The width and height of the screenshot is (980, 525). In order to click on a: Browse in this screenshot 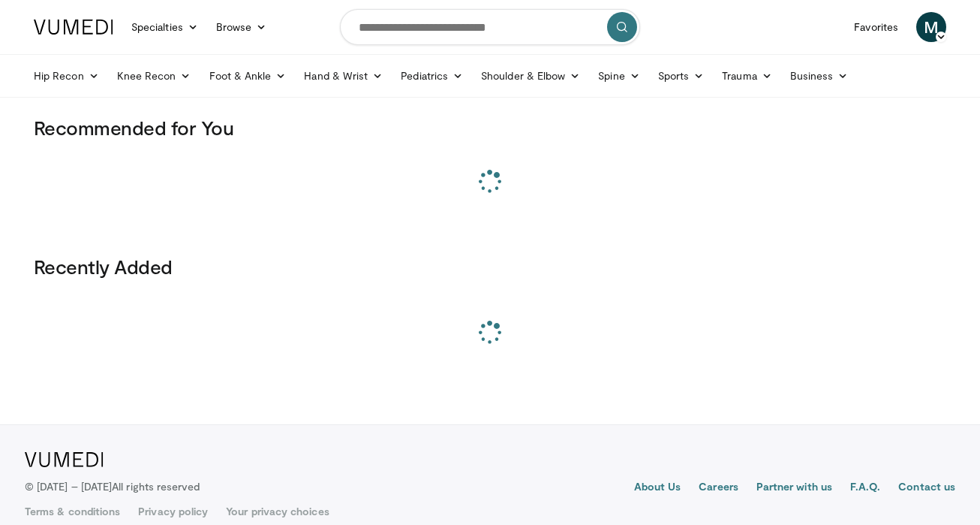, I will do `click(242, 27)`.